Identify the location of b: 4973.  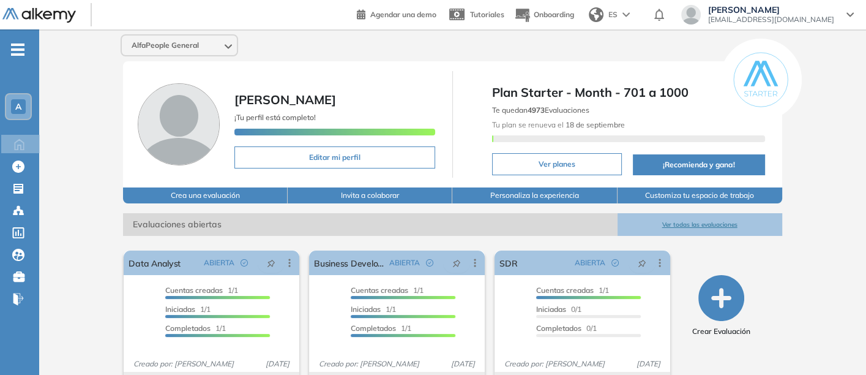
(536, 110).